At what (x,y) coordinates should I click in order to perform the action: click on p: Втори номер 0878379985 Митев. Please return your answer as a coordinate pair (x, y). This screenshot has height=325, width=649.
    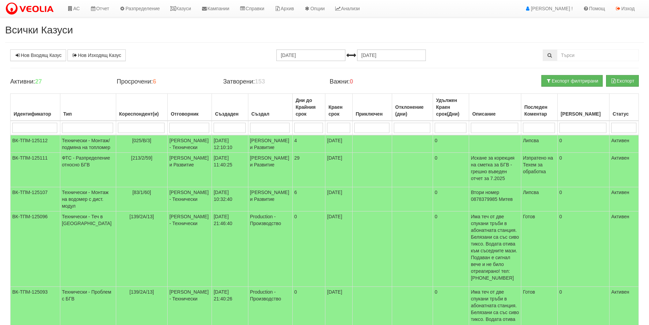
    Looking at the image, I should click on (495, 196).